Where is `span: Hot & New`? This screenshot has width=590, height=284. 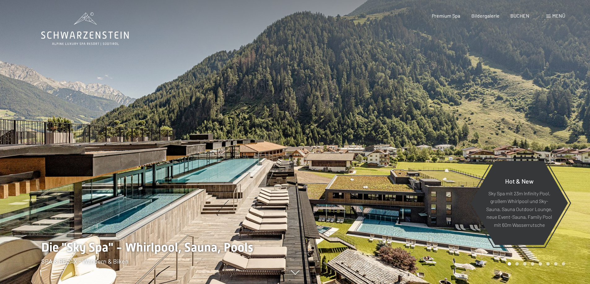 span: Hot & New is located at coordinates (519, 181).